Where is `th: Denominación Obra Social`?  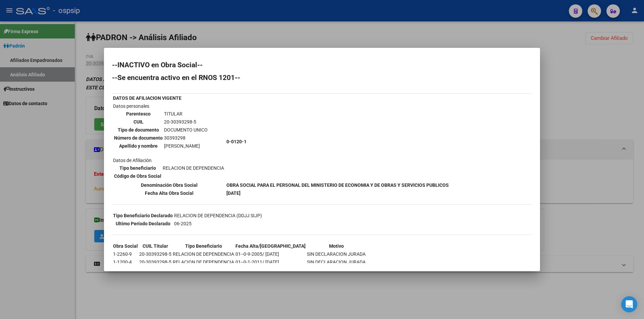
th: Denominación Obra Social is located at coordinates (169, 185).